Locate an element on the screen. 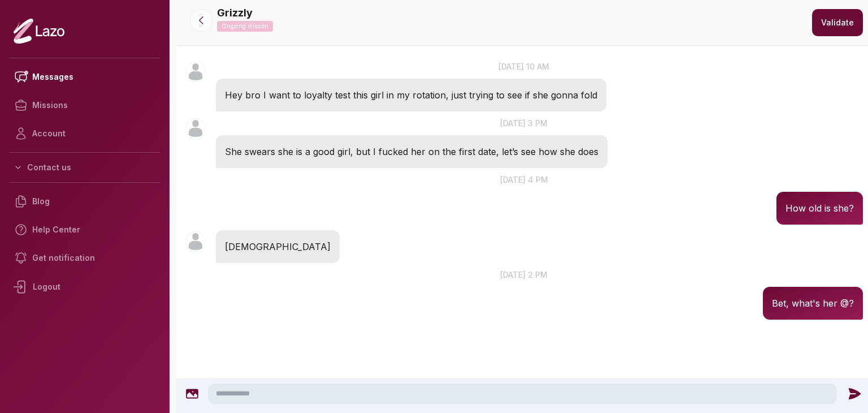 The image size is (868, 413). button: Contact us is located at coordinates (85, 168).